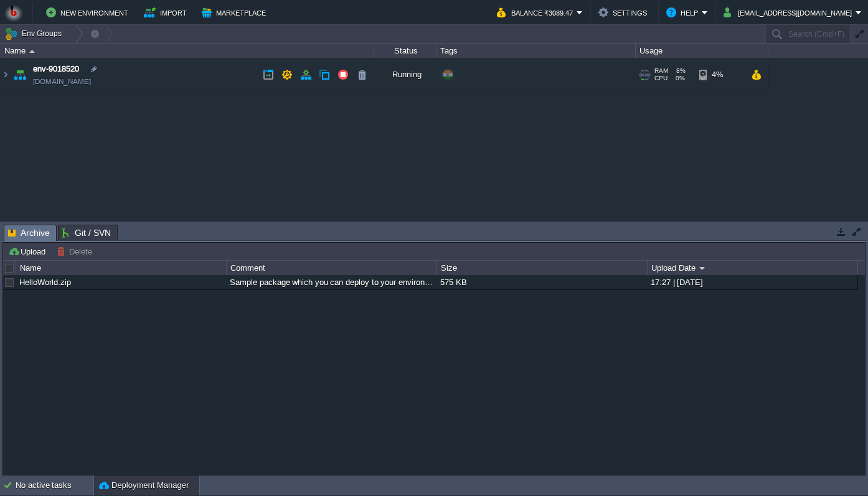 The width and height of the screenshot is (868, 496). Describe the element at coordinates (76, 252) in the screenshot. I see `button: Delete` at that location.